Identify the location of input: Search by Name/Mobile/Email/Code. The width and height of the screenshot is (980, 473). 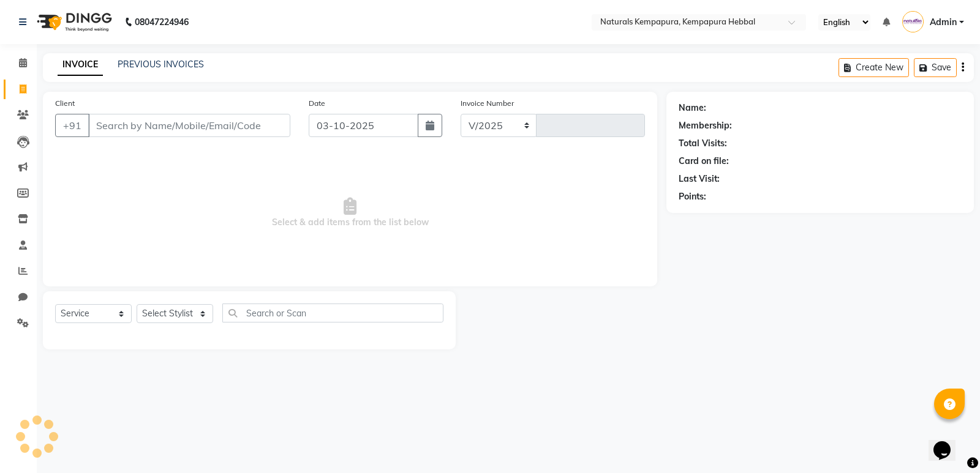
(189, 125).